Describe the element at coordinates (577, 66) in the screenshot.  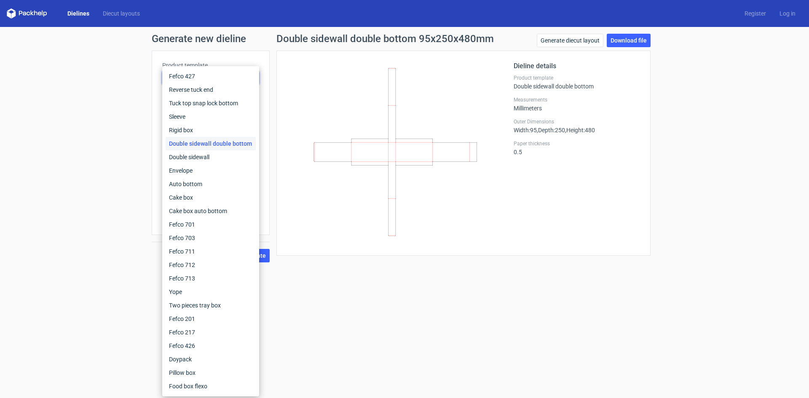
I see `h2: Dieline details` at that location.